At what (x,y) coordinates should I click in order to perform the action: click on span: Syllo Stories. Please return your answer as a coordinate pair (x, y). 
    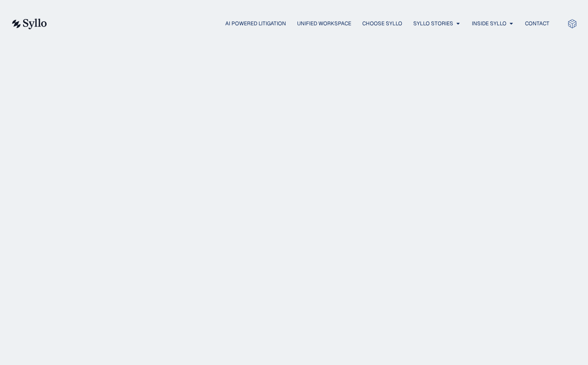
    Looking at the image, I should click on (433, 23).